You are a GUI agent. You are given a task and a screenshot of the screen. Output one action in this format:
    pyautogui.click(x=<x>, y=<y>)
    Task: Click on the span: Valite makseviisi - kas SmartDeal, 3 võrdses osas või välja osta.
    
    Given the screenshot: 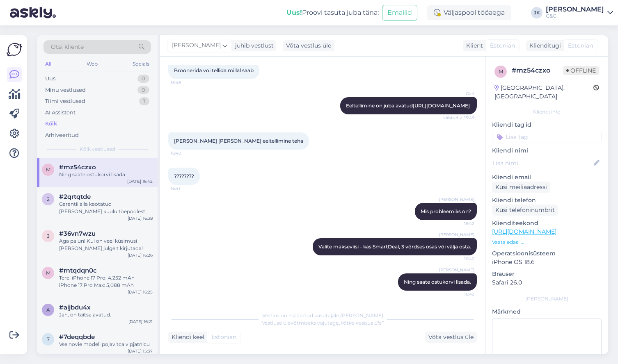 What is the action you would take?
    pyautogui.click(x=394, y=246)
    